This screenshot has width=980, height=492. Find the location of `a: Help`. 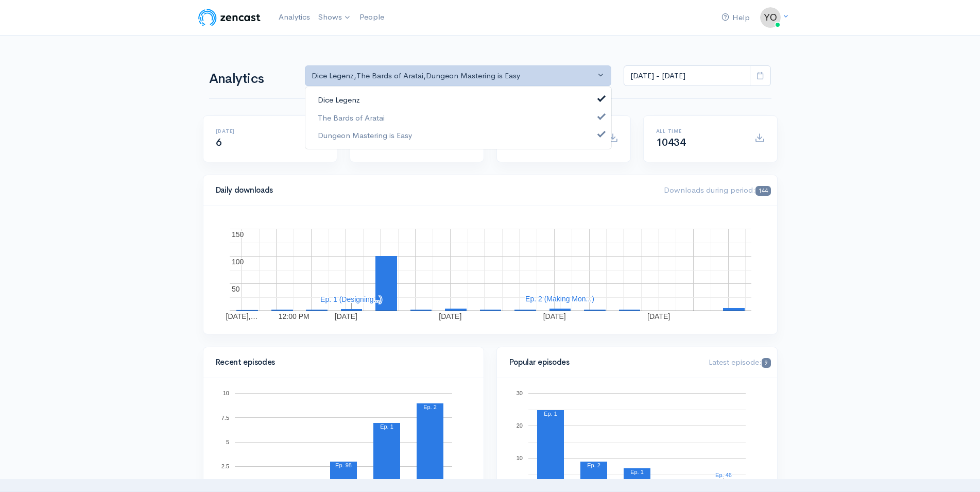

a: Help is located at coordinates (735, 17).